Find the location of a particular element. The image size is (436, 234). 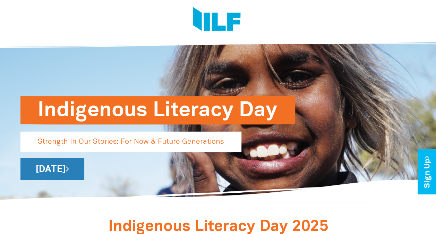

p: Strength In Our Stories: For Now & Future Generations is located at coordinates (131, 141).